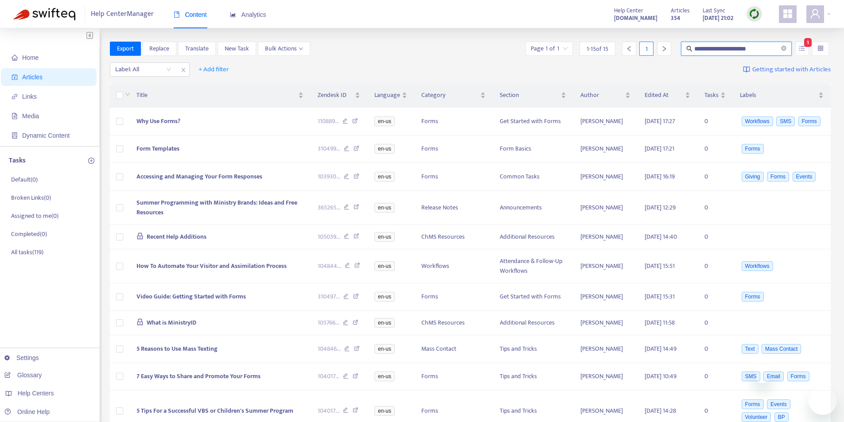 The width and height of the screenshot is (844, 422). I want to click on button: Replace, so click(159, 49).